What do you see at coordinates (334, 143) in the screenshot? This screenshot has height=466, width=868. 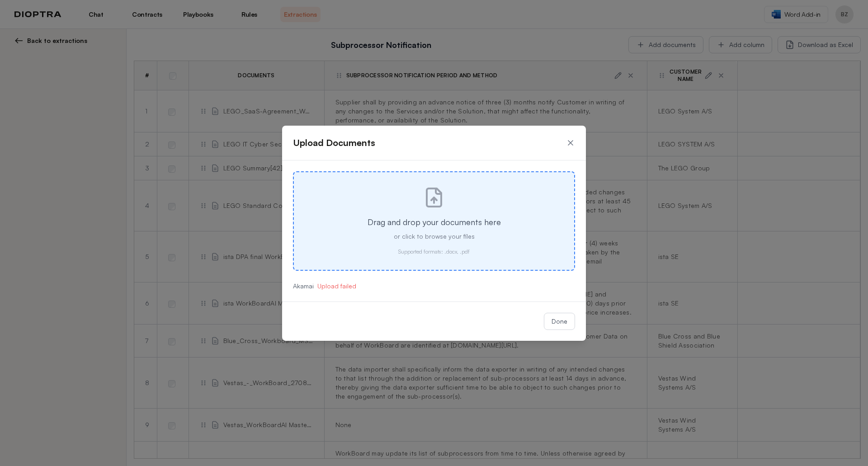 I see `h2: Upload Documents` at bounding box center [334, 143].